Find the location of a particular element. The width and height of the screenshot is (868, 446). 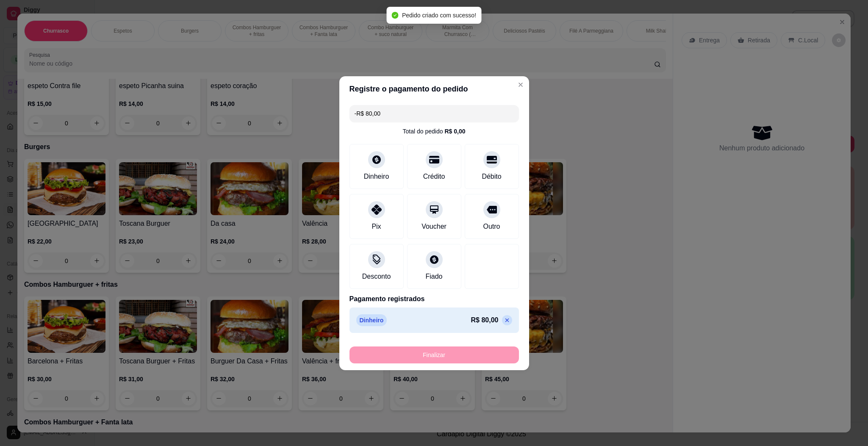

div: R$ 0,00 is located at coordinates (455, 132).